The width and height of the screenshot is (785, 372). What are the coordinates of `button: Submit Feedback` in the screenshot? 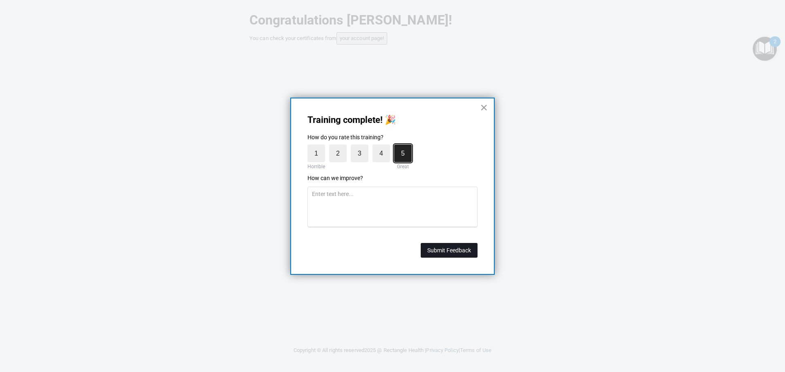 It's located at (449, 251).